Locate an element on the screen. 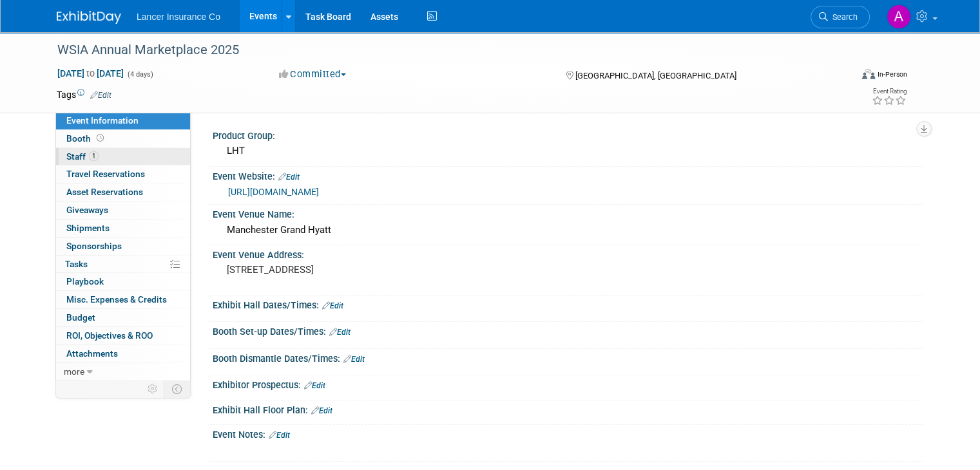 This screenshot has height=470, width=980. span: Playbook is located at coordinates (85, 281).